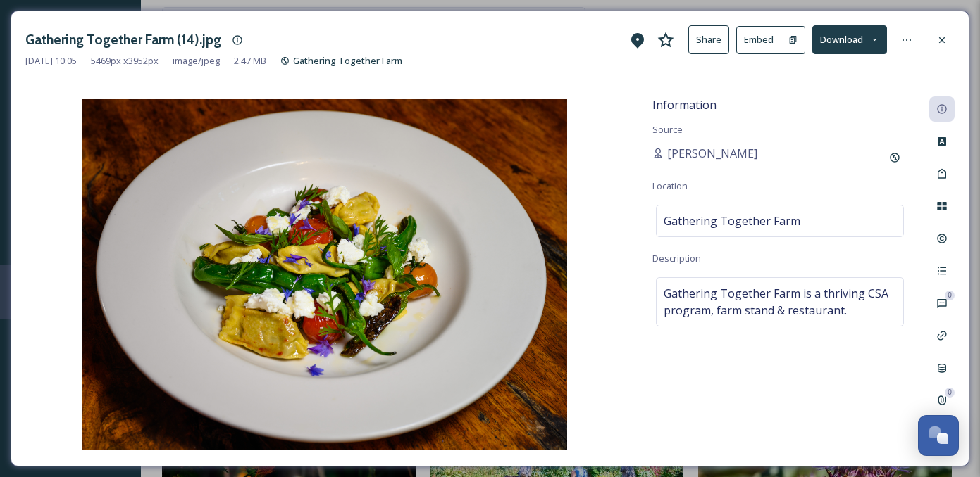 This screenshot has width=980, height=477. Describe the element at coordinates (677, 258) in the screenshot. I see `span: Description` at that location.